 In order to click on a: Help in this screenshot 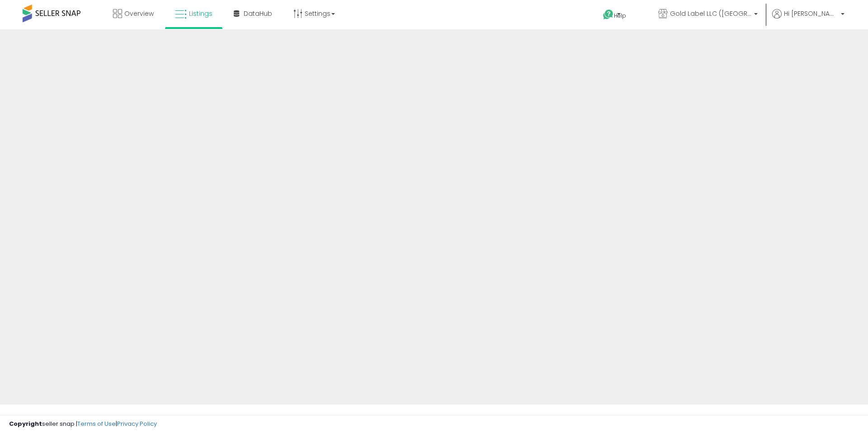, I will do `click(620, 16)`.